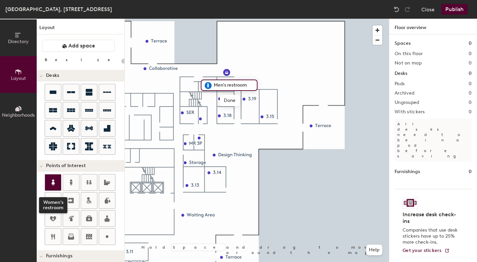 The image size is (477, 262). What do you see at coordinates (408, 63) in the screenshot?
I see `h2: Not on map` at bounding box center [408, 63].